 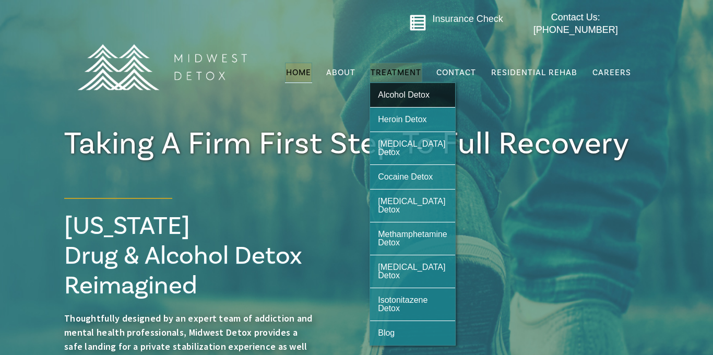 What do you see at coordinates (404, 94) in the screenshot?
I see `span: Alcohol Detox` at bounding box center [404, 94].